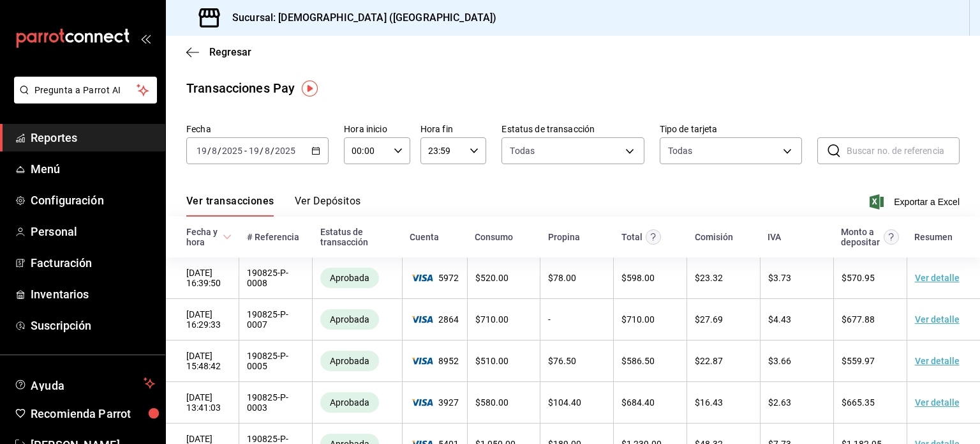 This screenshot has height=444, width=980. I want to click on span: $ 2.63, so click(780, 403).